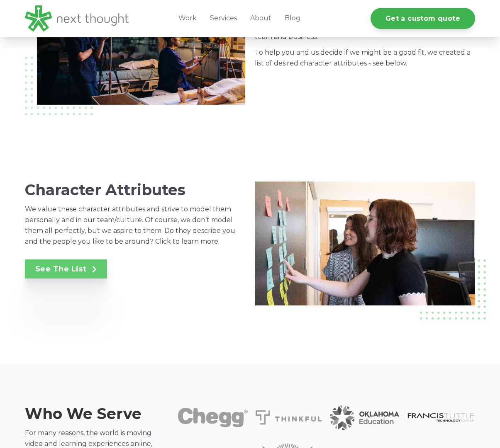 The image size is (500, 448). Describe the element at coordinates (423, 18) in the screenshot. I see `a: Get a custom quote` at that location.